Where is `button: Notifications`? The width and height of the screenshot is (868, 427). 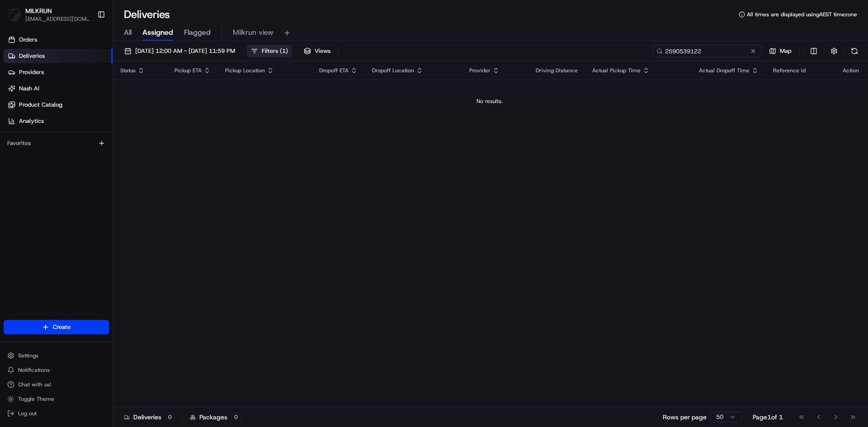
button: Notifications is located at coordinates (56, 370).